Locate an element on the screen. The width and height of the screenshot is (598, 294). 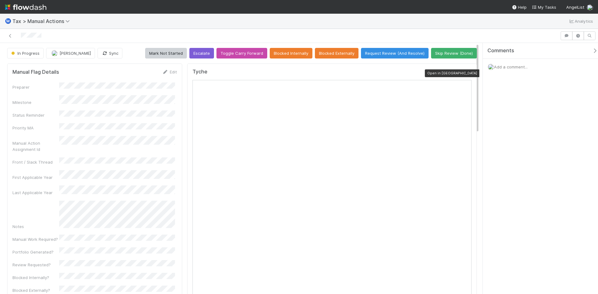
div: Manual Action Assignment Id is located at coordinates (36, 146).